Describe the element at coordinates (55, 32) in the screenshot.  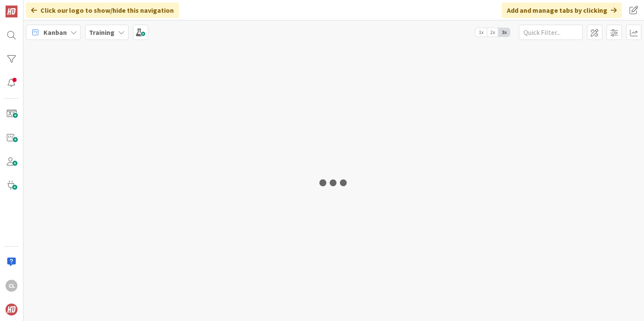
I see `span: Kanban` at that location.